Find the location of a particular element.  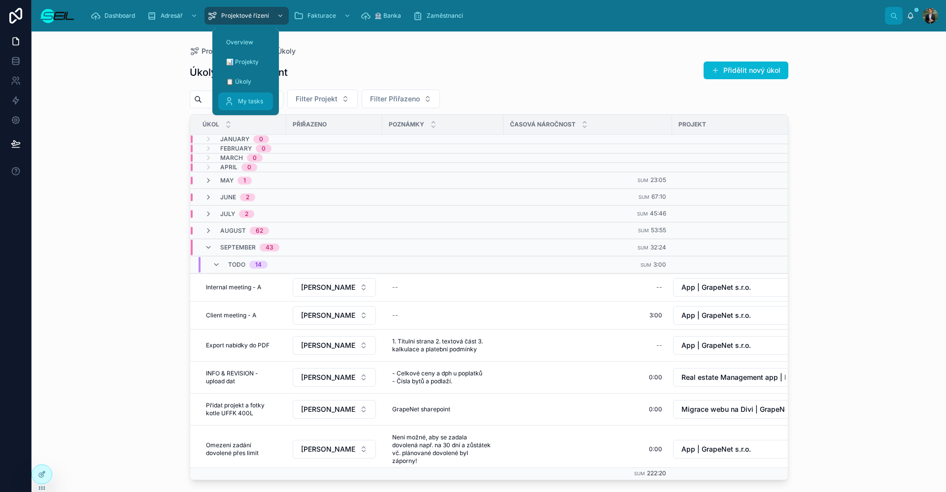

a: Není možné, aby se zadala dovolená např. na 30 dní a zůstátek vč. plánované dovolené byl záporny! is located at coordinates (443, 450).